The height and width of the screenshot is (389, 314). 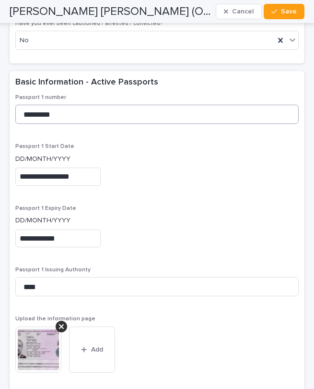 I want to click on span: Passport 1 number, so click(x=41, y=97).